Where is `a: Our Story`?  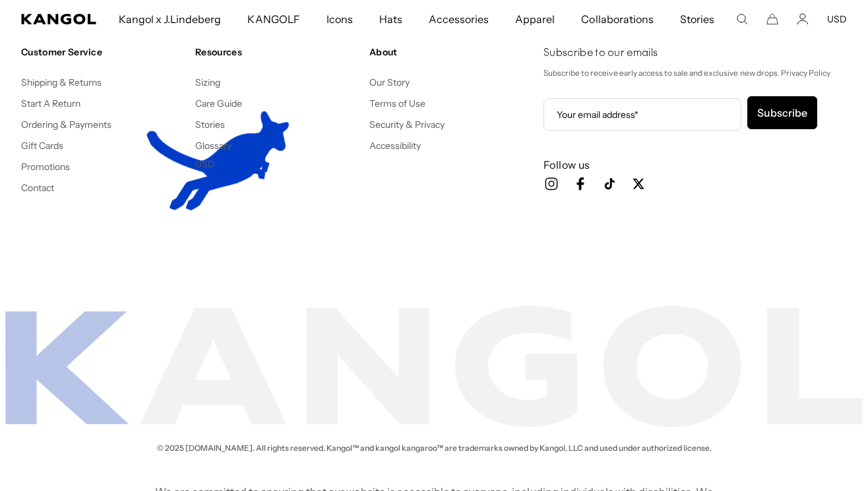 a: Our Story is located at coordinates (389, 82).